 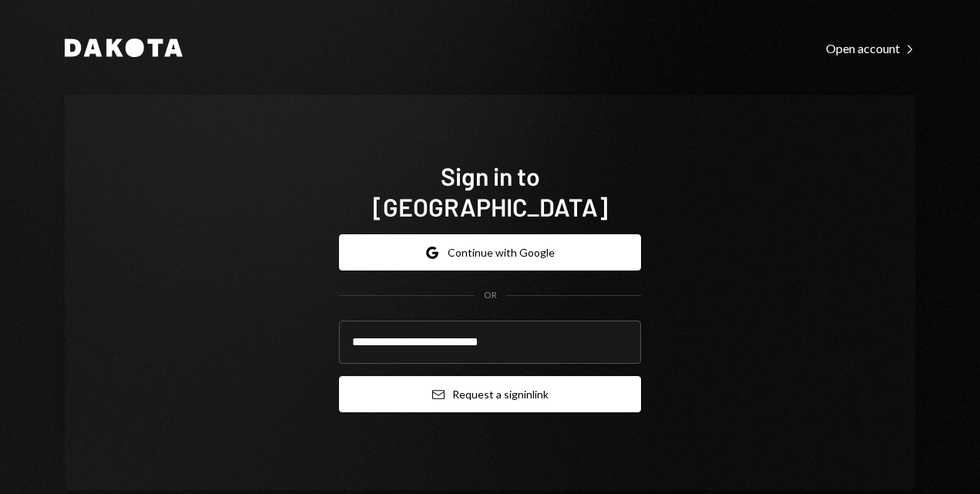 What do you see at coordinates (870, 48) in the screenshot?
I see `a: Open account` at bounding box center [870, 48].